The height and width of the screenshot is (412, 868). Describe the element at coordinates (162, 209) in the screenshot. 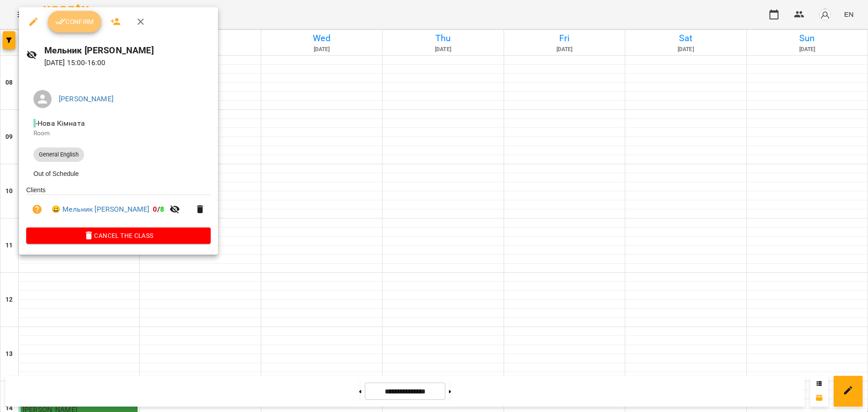

I see `span: 8` at that location.